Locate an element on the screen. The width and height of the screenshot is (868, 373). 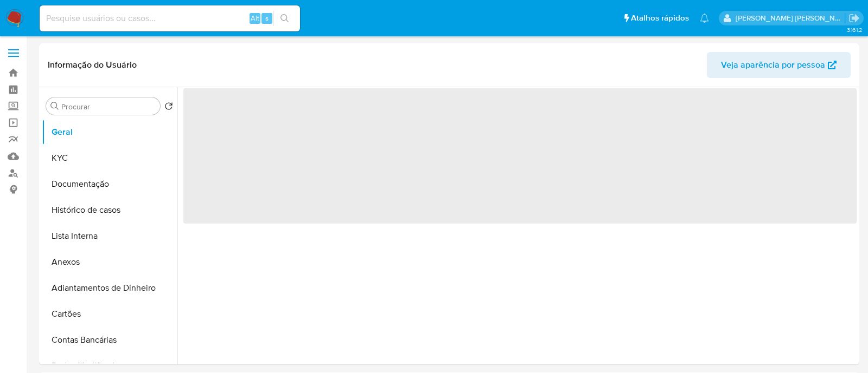
button: KYC is located at coordinates (110, 158).